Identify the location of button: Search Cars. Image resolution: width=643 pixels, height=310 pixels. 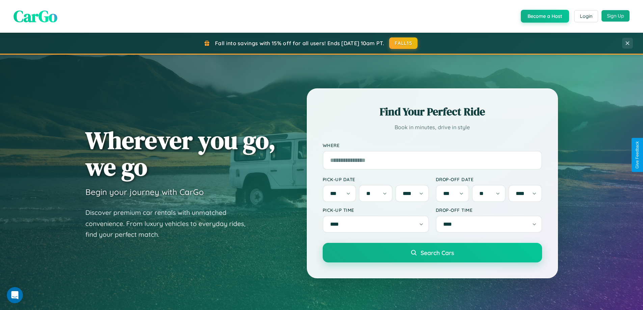
(433, 253).